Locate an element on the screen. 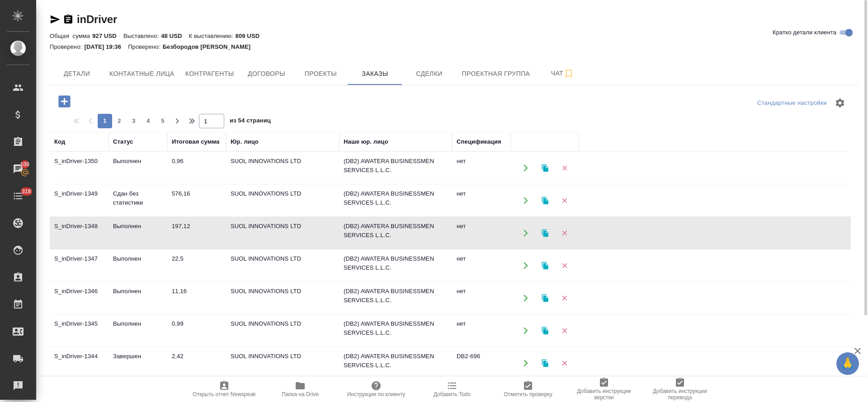 The image size is (868, 402). div: Статус is located at coordinates (123, 142).